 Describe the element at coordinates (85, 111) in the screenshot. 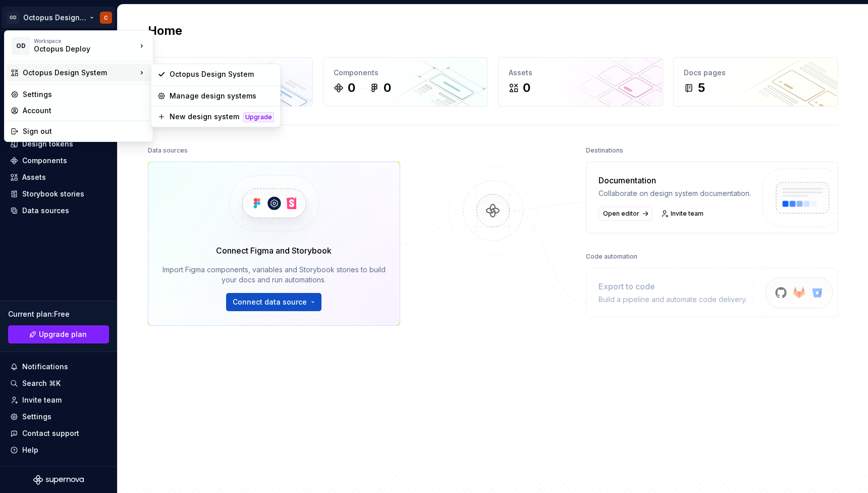

I see `div: Account` at that location.